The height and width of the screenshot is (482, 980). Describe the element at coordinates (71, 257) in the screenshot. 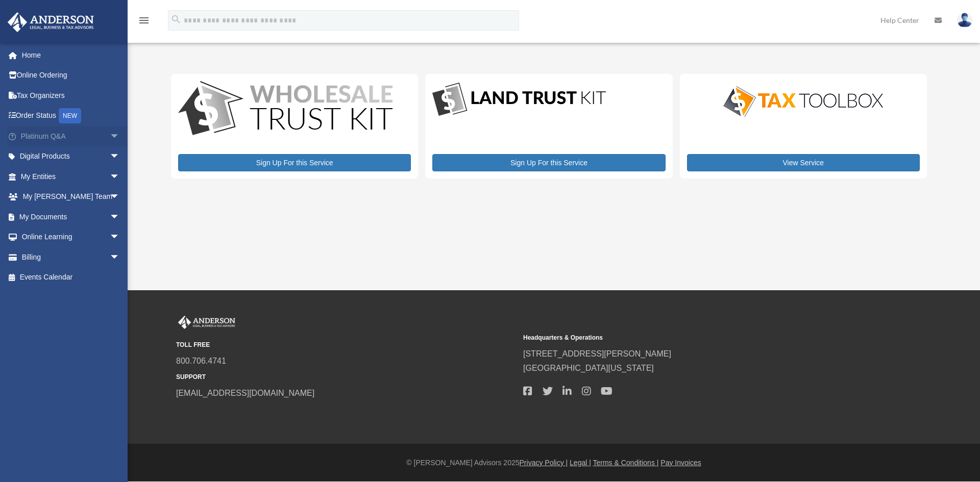

I see `a: Billingarrow_drop_down` at that location.